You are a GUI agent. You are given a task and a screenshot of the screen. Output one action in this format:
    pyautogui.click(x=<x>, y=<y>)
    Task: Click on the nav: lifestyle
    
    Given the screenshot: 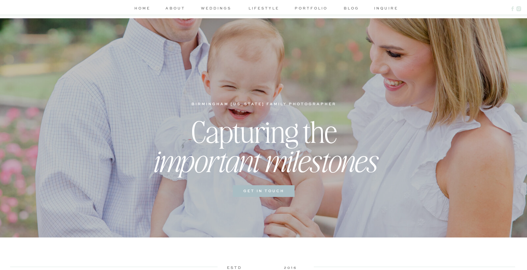 What is the action you would take?
    pyautogui.click(x=263, y=9)
    